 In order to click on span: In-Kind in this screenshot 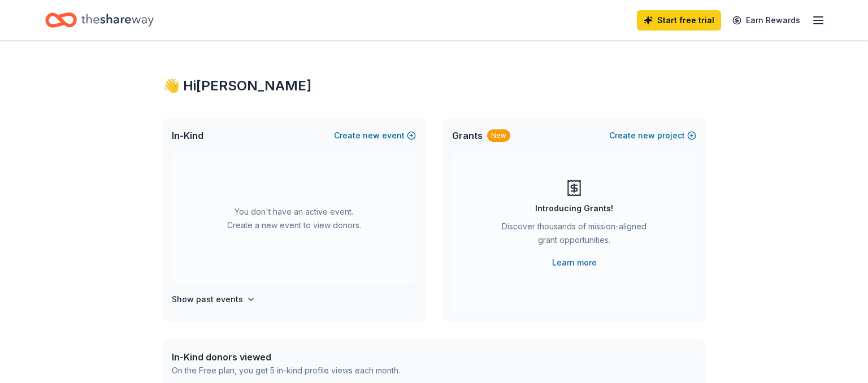, I will do `click(188, 135)`.